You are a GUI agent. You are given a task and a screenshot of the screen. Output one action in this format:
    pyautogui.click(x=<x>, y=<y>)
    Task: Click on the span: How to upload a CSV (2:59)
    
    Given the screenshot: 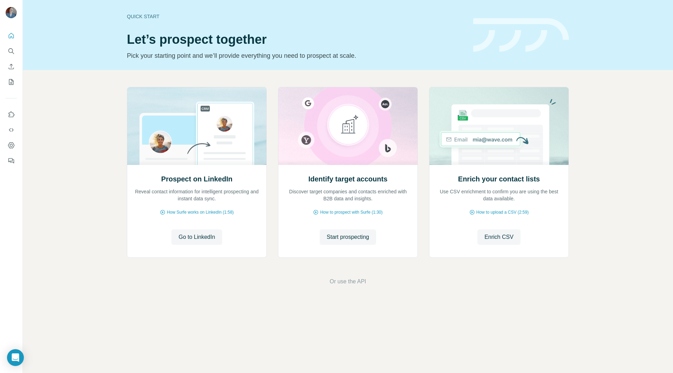 What is the action you would take?
    pyautogui.click(x=502, y=212)
    